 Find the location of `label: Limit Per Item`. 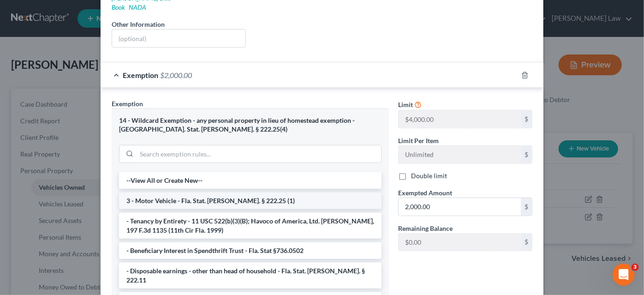

label: Limit Per Item is located at coordinates (419, 140).